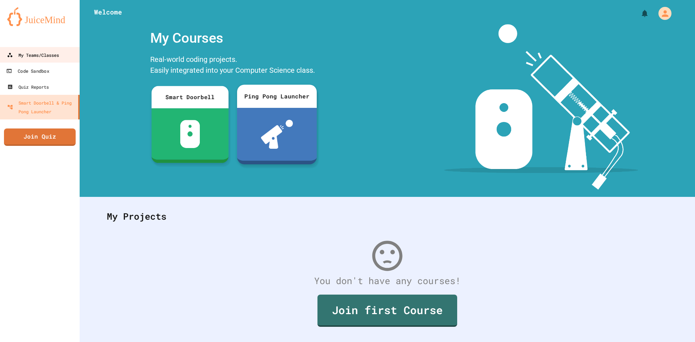 The height and width of the screenshot is (342, 695). What do you see at coordinates (190, 134) in the screenshot?
I see `img: sdb-white.svg` at bounding box center [190, 134].